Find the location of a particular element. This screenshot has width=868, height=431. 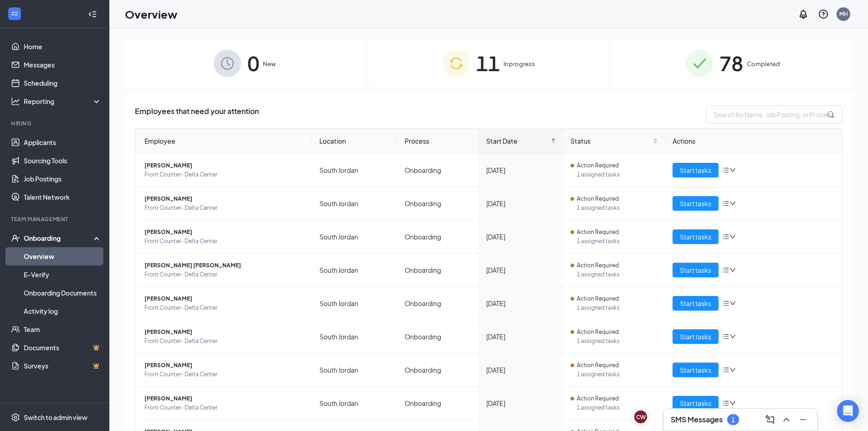

svg: Analysis is located at coordinates (15, 101).